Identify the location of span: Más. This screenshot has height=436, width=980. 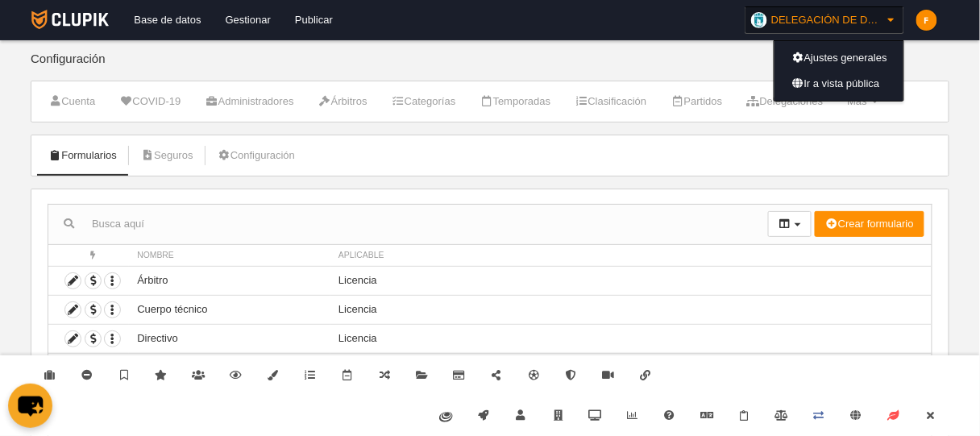
(857, 101).